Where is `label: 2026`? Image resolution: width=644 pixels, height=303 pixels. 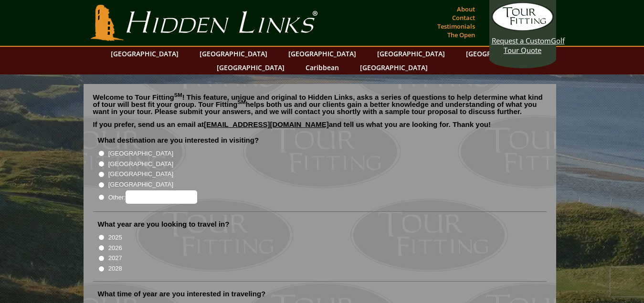 label: 2026 is located at coordinates (115, 249).